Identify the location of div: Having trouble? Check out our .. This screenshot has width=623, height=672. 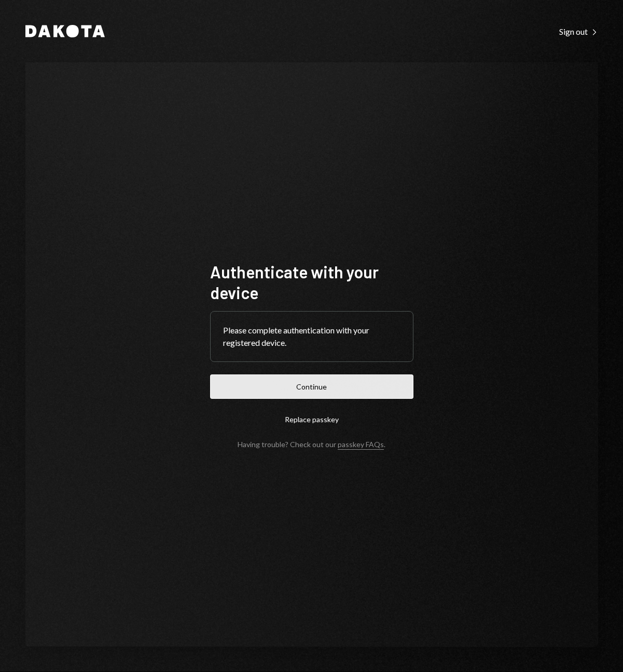
(312, 444).